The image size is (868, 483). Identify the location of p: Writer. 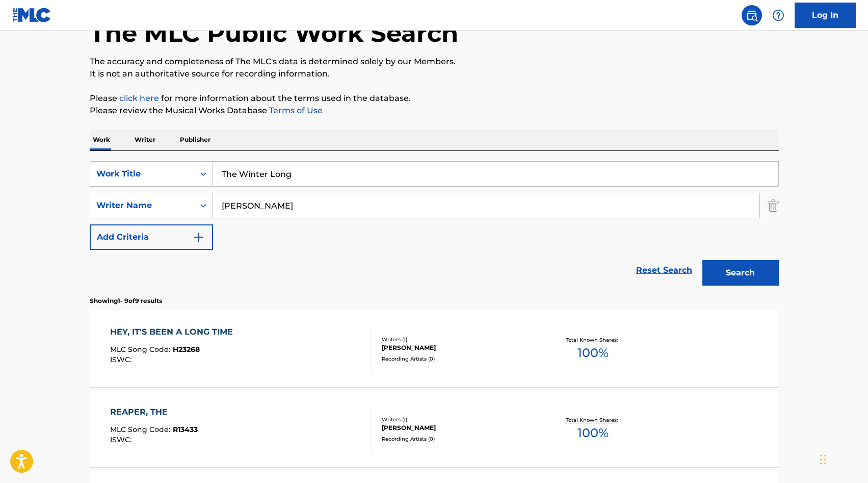
(145, 140).